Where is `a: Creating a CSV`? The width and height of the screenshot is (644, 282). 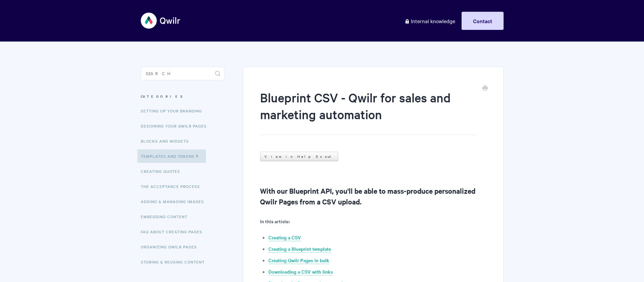 a: Creating a CSV is located at coordinates (285, 238).